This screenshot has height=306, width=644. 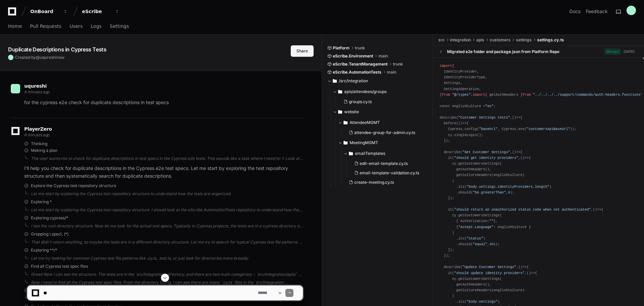 What do you see at coordinates (341, 48) in the screenshot?
I see `span: Platform` at bounding box center [341, 48].